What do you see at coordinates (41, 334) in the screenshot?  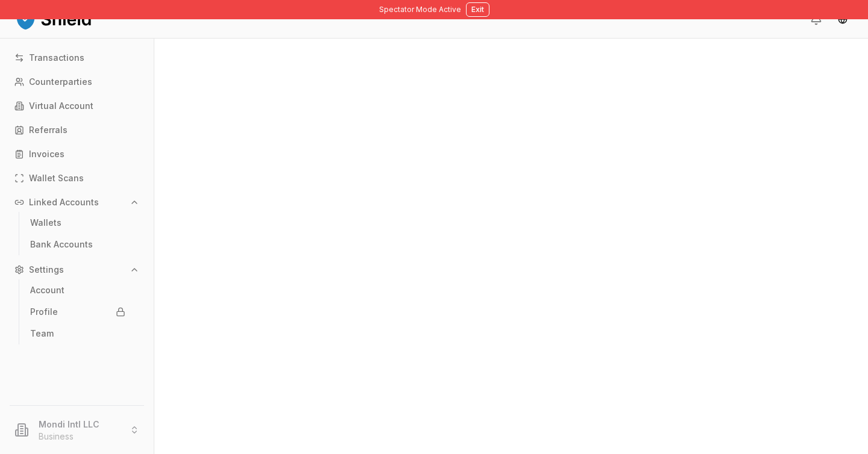 I see `p: Team` at bounding box center [41, 334].